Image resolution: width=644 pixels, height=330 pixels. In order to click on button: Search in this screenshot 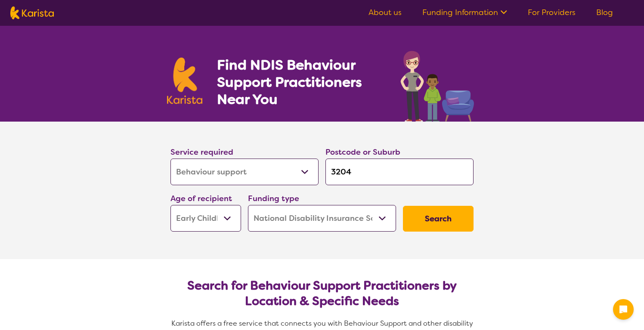, I will do `click(438, 219)`.